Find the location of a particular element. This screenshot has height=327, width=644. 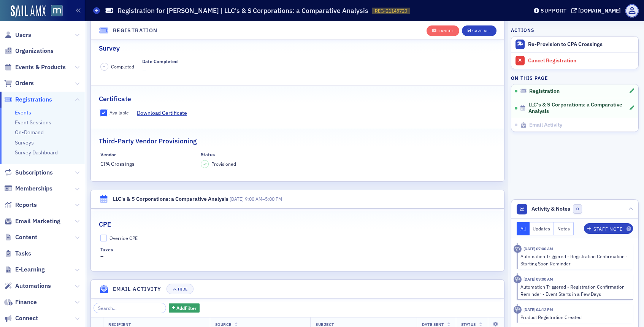

input: Available is located at coordinates (104, 113).